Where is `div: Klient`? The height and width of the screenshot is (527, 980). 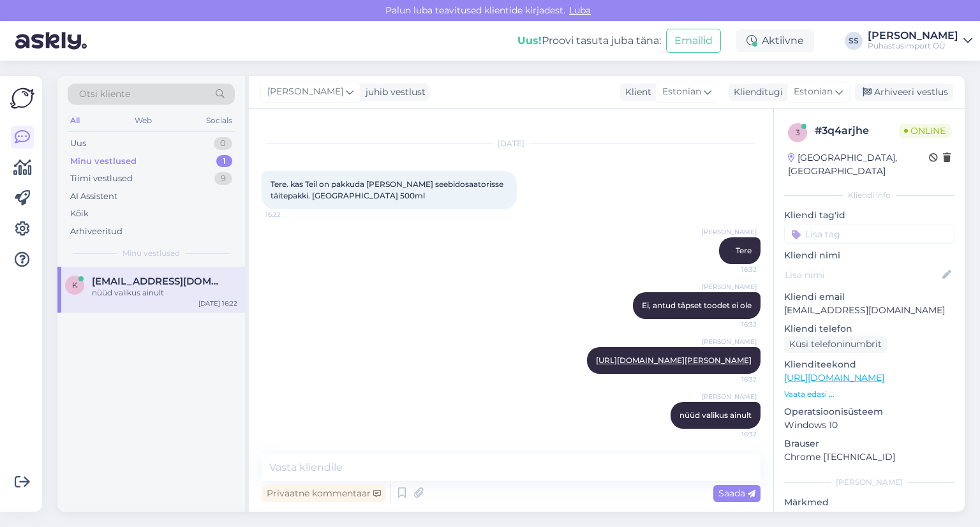 div: Klient is located at coordinates (635, 92).